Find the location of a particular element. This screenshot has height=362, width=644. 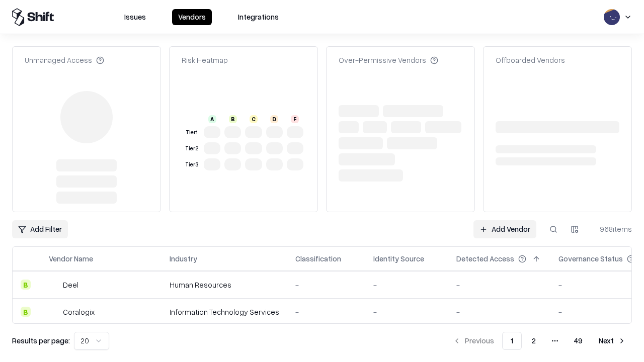

div: A is located at coordinates (213, 119).